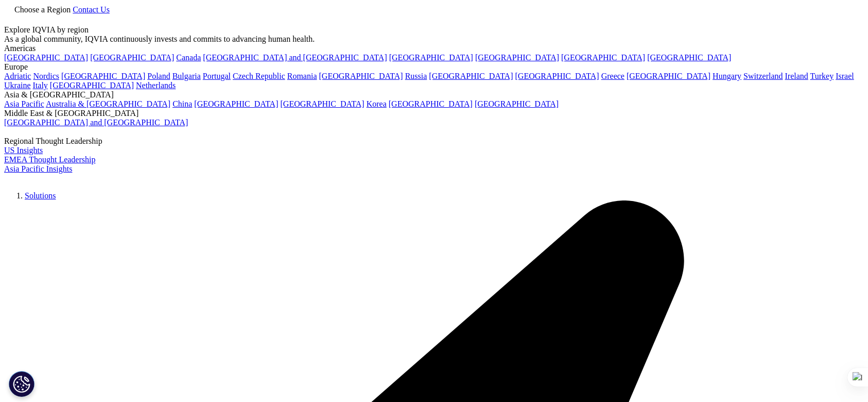 The width and height of the screenshot is (868, 402). Describe the element at coordinates (434, 141) in the screenshot. I see `div: Regional Thought Leadership` at that location.